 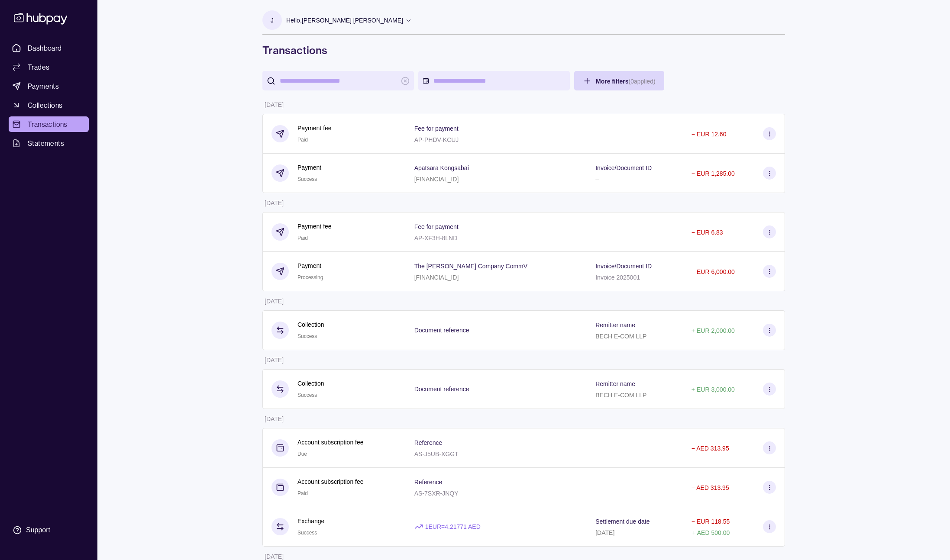 What do you see at coordinates (48, 124) in the screenshot?
I see `a: Transactions` at bounding box center [48, 124].